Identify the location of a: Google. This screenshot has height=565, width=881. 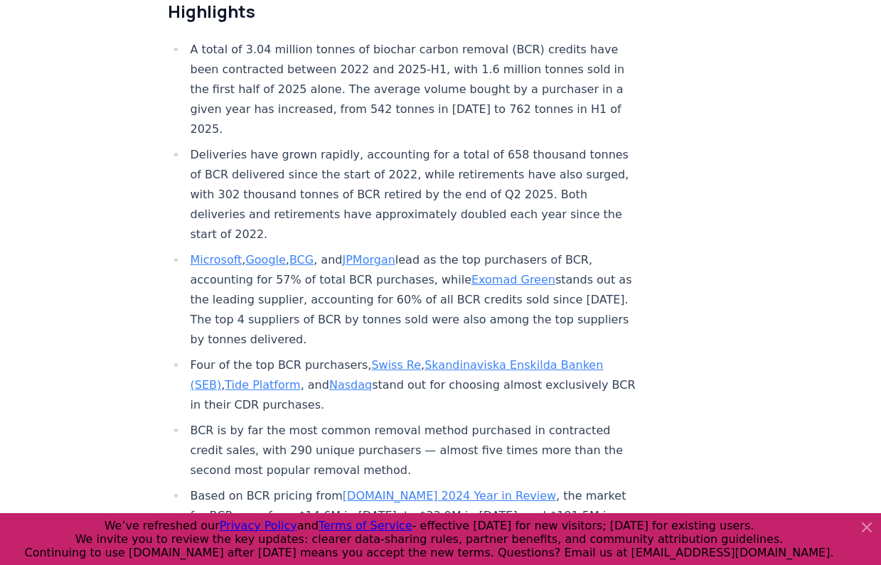
(265, 260).